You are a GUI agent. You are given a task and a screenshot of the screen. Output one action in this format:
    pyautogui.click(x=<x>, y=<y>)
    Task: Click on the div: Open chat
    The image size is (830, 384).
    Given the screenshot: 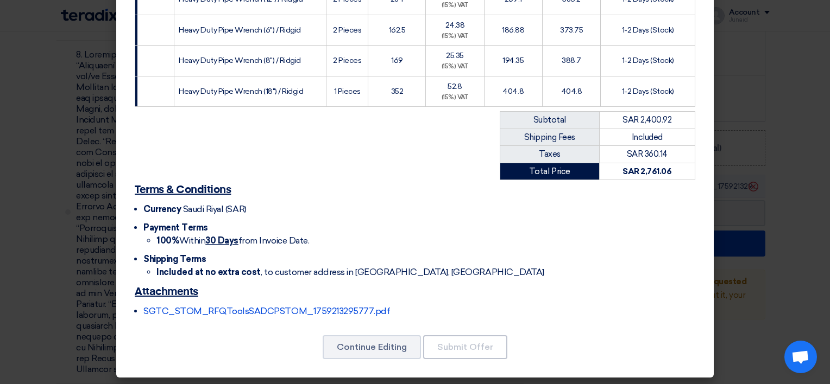 What is the action you would take?
    pyautogui.click(x=800, y=357)
    